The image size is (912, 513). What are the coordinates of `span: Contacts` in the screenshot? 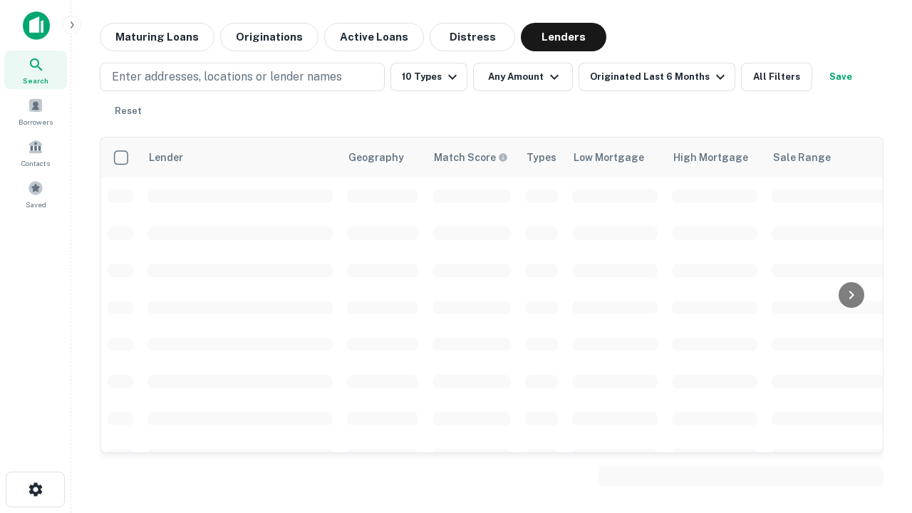 It's located at (36, 163).